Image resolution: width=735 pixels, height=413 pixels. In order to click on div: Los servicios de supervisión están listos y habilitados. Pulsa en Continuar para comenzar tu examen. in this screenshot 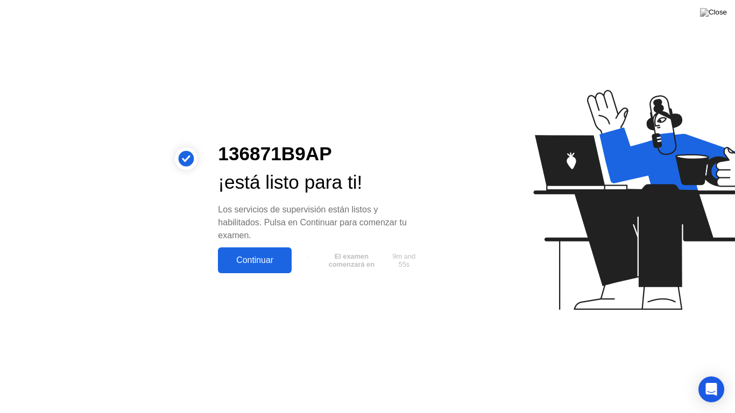, I will do `click(321, 223)`.